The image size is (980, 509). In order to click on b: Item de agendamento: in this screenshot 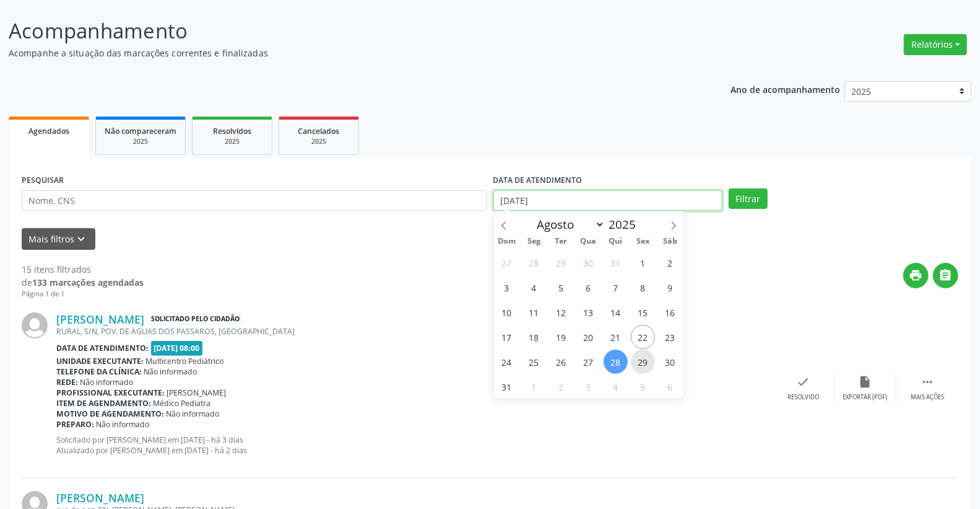, I will do `click(104, 403)`.